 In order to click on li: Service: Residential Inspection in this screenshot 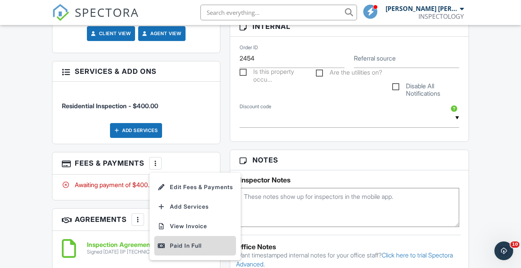, I will do `click(136, 102)`.